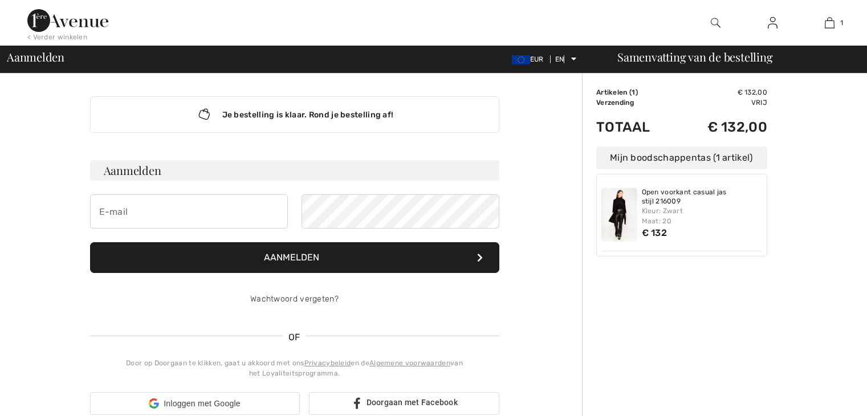  I want to click on font: Totaal, so click(623, 127).